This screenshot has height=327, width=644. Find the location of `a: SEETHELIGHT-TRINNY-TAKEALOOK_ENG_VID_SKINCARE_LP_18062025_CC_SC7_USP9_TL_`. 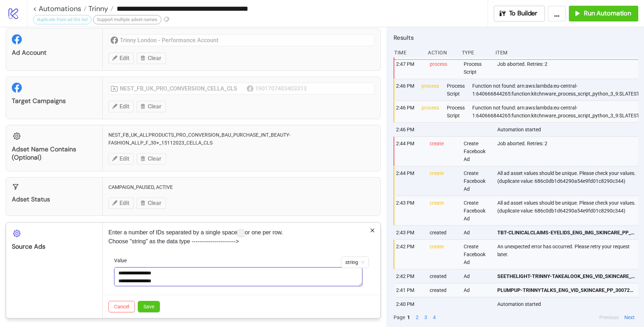

a: SEETHELIGHT-TRINNY-TAKEALOOK_ENG_VID_SKINCARE_LP_18062025_CC_SC7_USP9_TL_ is located at coordinates (566, 276).